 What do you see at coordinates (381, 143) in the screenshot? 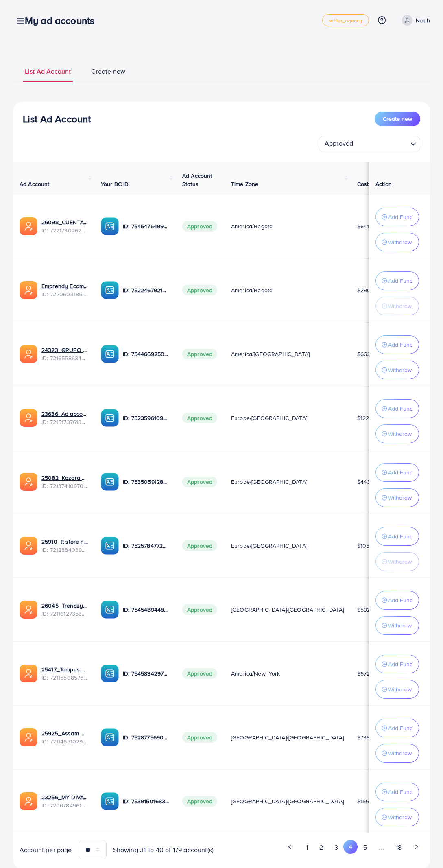
I see `input: Search for option` at bounding box center [381, 143].